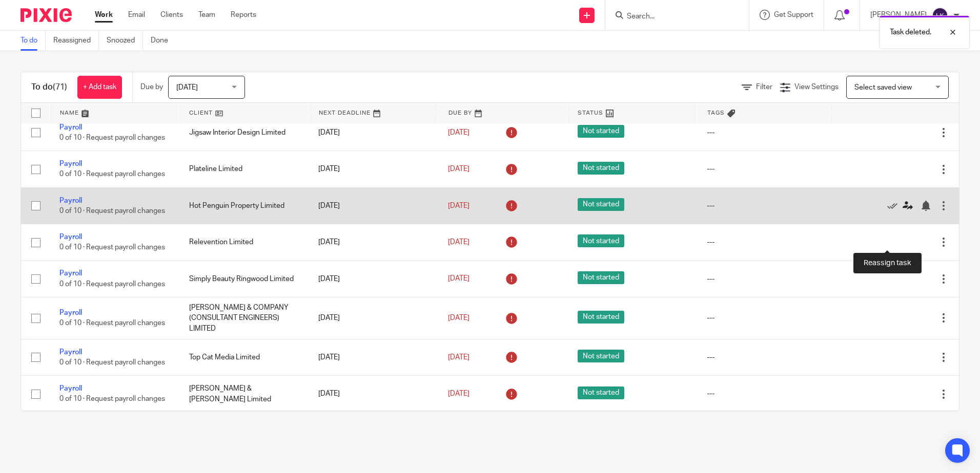 The width and height of the screenshot is (980, 473). I want to click on a: Snoozed, so click(124, 40).